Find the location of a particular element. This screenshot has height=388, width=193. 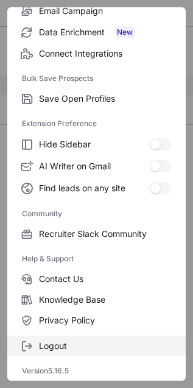

span: Contact Us is located at coordinates (105, 279).